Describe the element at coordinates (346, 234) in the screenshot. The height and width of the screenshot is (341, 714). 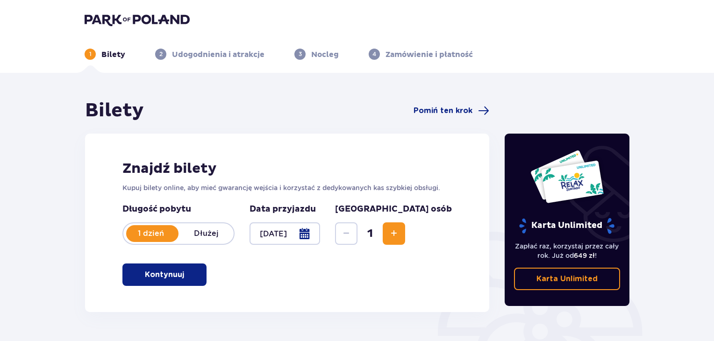
I see `button: Decrease` at that location.